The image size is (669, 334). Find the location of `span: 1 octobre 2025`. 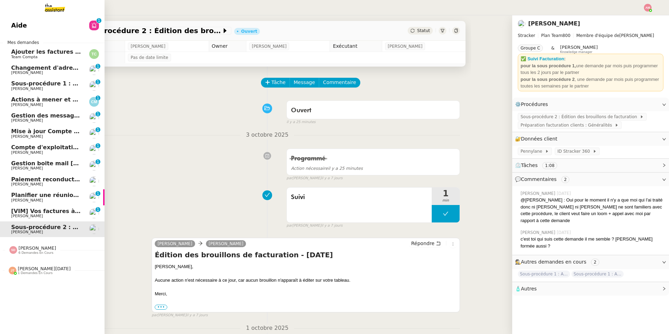

span: 1 octobre 2025 is located at coordinates (267, 328).